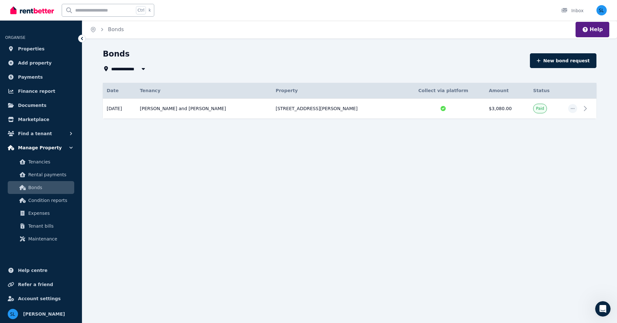  Describe the element at coordinates (35, 63) in the screenshot. I see `span: Add property` at that location.